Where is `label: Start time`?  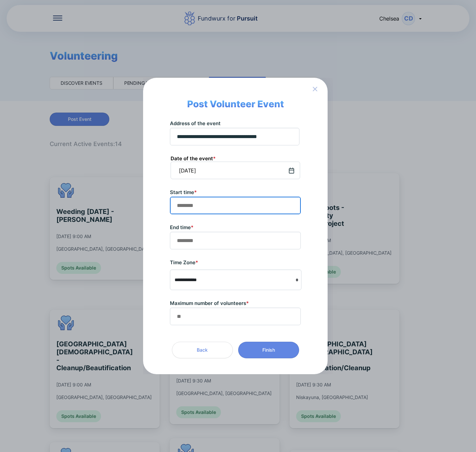
label: Start time is located at coordinates (183, 192).